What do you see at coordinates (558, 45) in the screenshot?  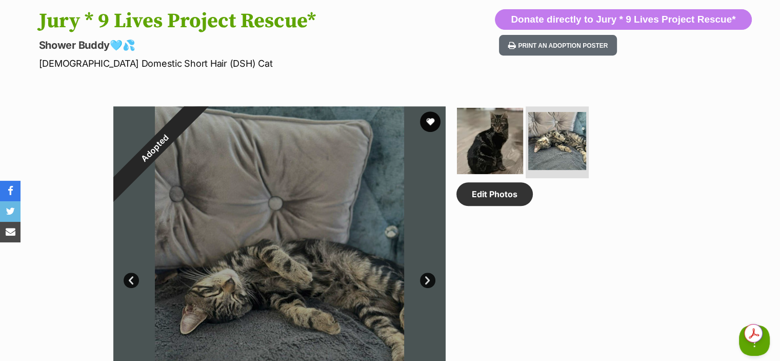 I see `button: Print an adoption poster` at bounding box center [558, 45].